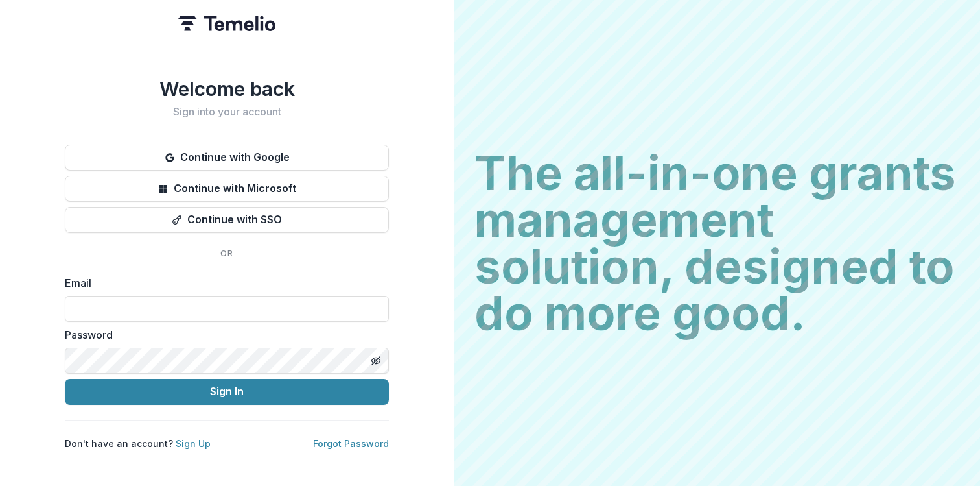  Describe the element at coordinates (227, 23) in the screenshot. I see `img: Temelio` at that location.